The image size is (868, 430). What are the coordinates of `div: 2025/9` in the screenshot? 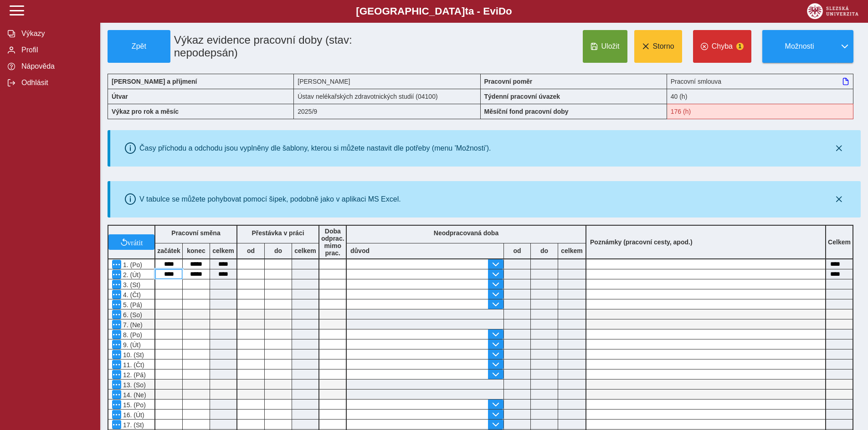 It's located at (387, 111).